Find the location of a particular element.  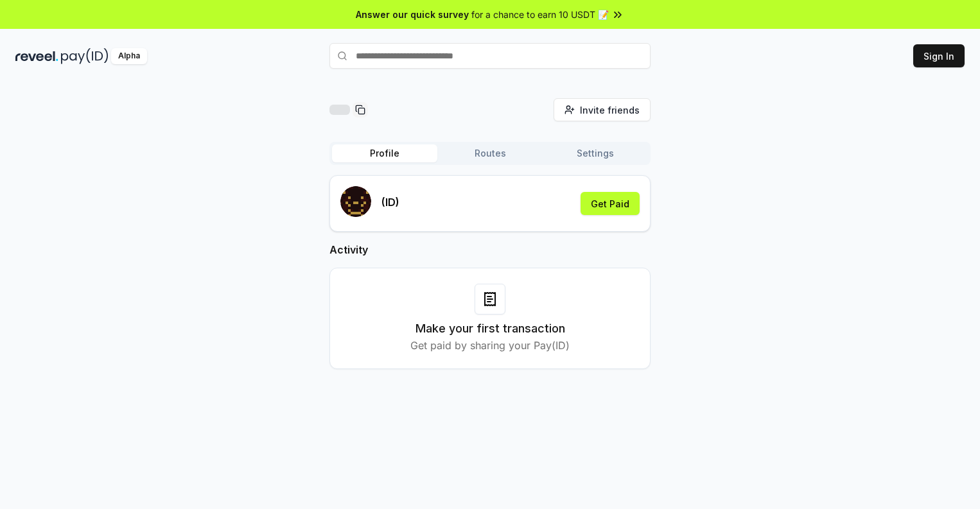

p: (ID) is located at coordinates (390, 202).